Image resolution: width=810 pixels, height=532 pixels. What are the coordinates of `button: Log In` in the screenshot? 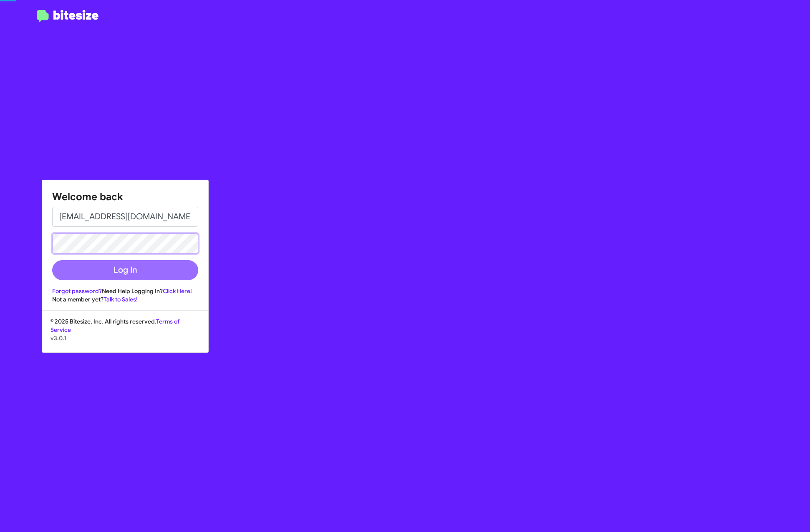 It's located at (125, 270).